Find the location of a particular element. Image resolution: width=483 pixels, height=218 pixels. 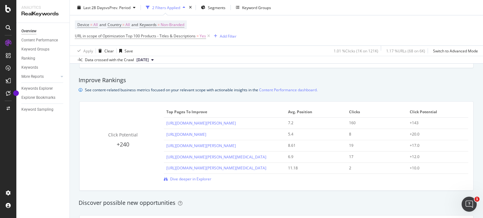

div: Keyword Sampling is located at coordinates (37, 110).